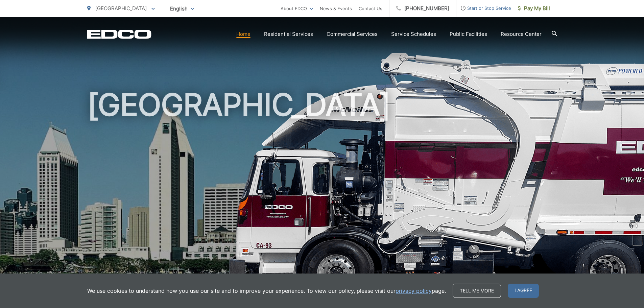 The height and width of the screenshot is (308, 644). Describe the element at coordinates (182, 8) in the screenshot. I see `span: English` at that location.